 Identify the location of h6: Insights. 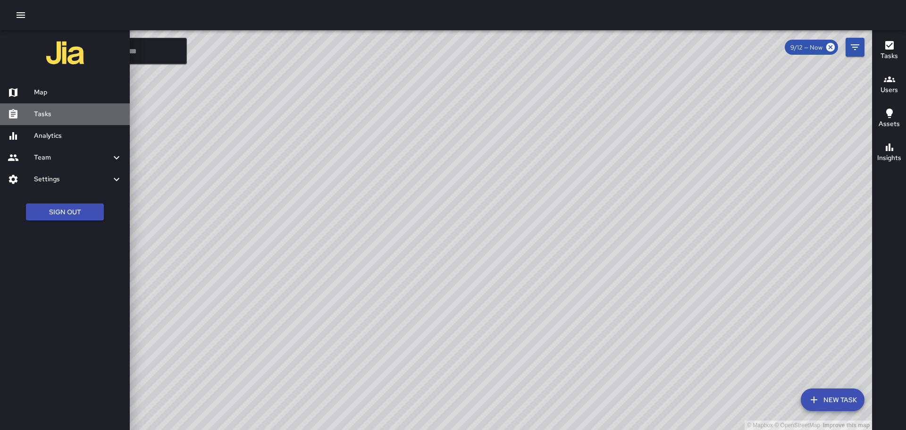
(889, 158).